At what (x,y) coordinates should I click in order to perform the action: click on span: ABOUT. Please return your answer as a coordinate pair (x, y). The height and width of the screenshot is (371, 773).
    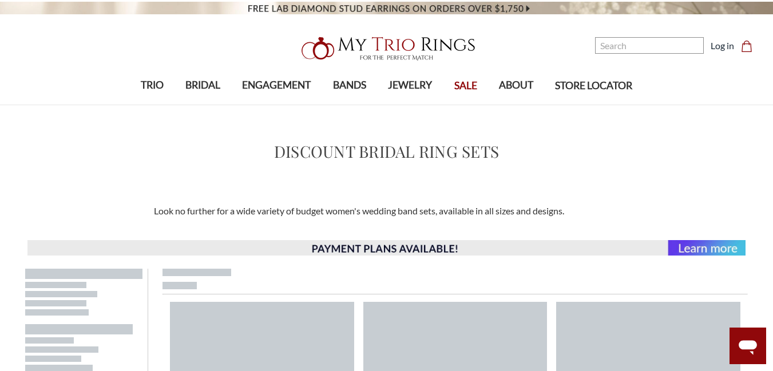
    Looking at the image, I should click on (516, 85).